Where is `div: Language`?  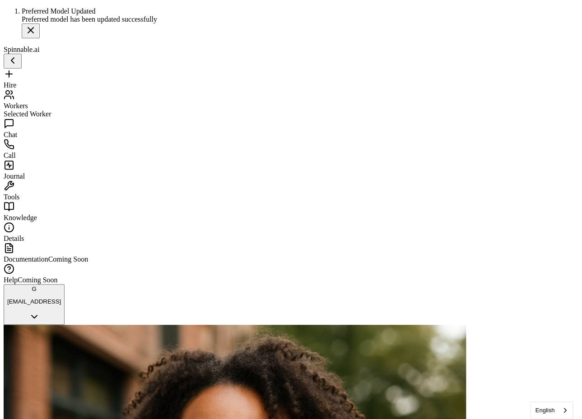 div: Language is located at coordinates (551, 410).